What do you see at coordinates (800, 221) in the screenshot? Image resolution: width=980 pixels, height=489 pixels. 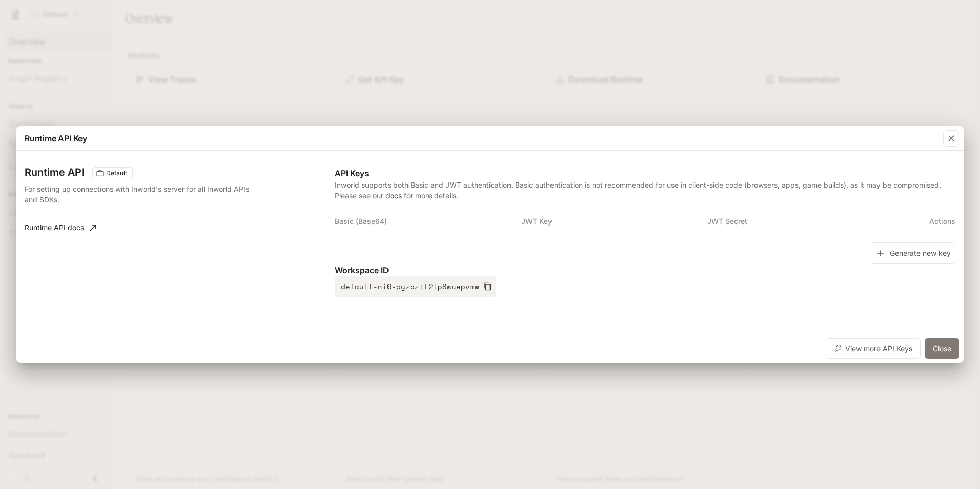 I see `th: JWT Secret` at bounding box center [800, 221].